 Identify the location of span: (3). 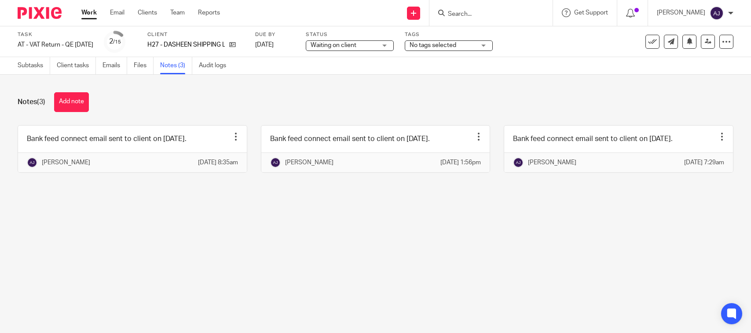
(41, 102).